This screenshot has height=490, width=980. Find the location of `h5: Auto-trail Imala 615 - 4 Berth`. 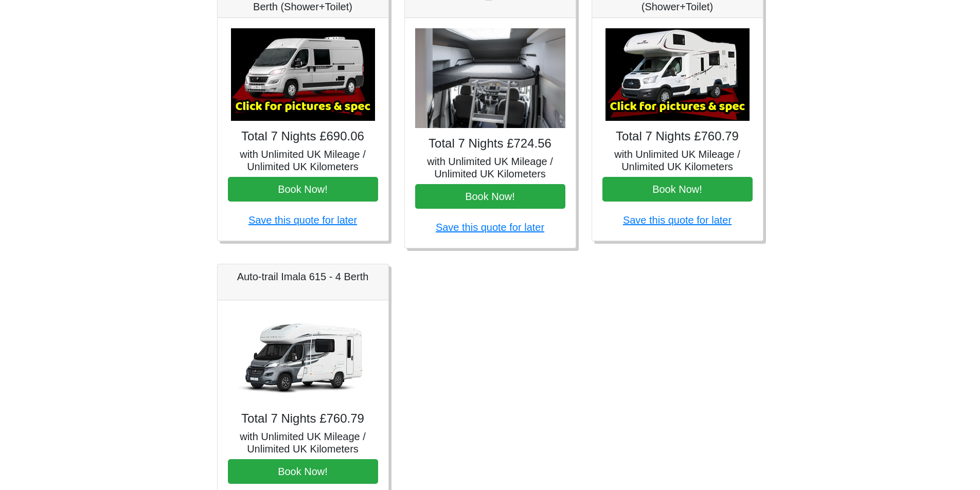

h5: Auto-trail Imala 615 - 4 Berth is located at coordinates (303, 276).